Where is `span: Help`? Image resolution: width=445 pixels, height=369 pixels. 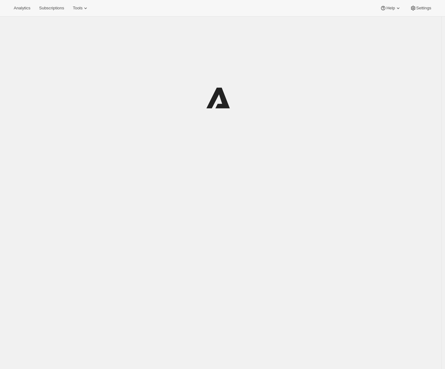 span: Help is located at coordinates (390, 8).